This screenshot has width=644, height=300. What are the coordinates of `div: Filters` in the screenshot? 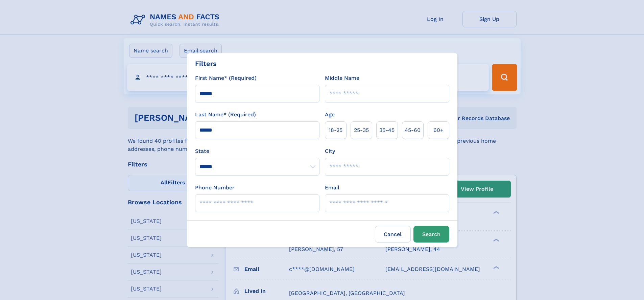 It's located at (206, 63).